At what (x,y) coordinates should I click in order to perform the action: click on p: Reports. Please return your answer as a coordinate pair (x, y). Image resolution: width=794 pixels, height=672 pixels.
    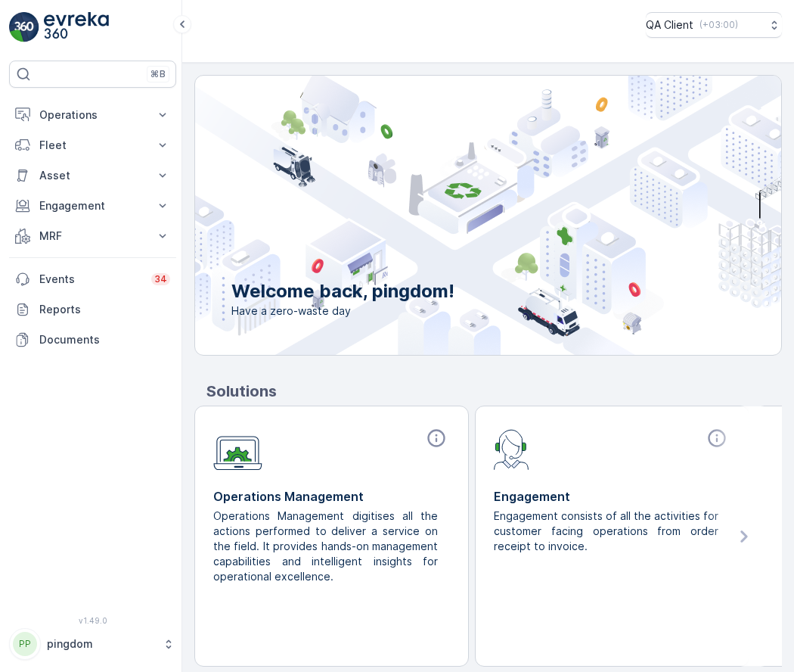
    Looking at the image, I should click on (105, 310).